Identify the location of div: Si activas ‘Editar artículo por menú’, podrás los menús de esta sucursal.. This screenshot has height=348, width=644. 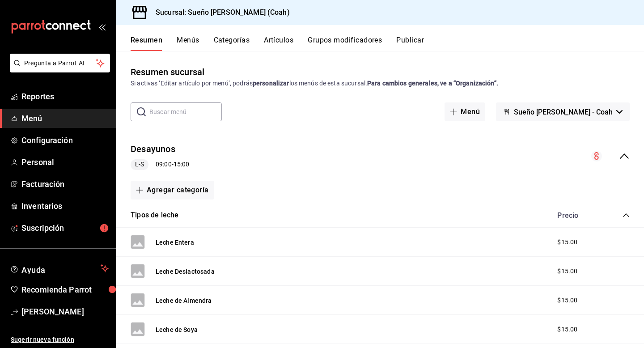
(380, 83).